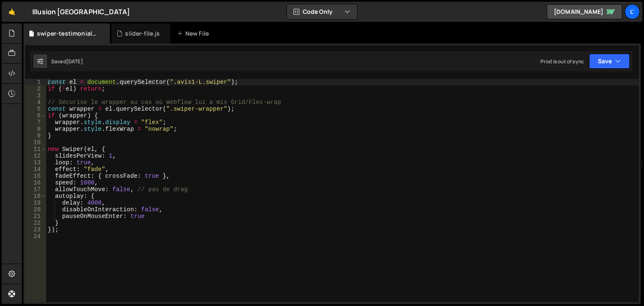 The width and height of the screenshot is (644, 306). Describe the element at coordinates (67, 61) in the screenshot. I see `div: Saved` at that location.